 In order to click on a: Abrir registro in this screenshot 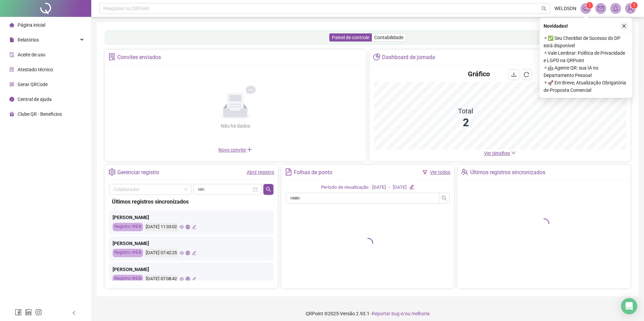, I will do `click(260, 172)`.